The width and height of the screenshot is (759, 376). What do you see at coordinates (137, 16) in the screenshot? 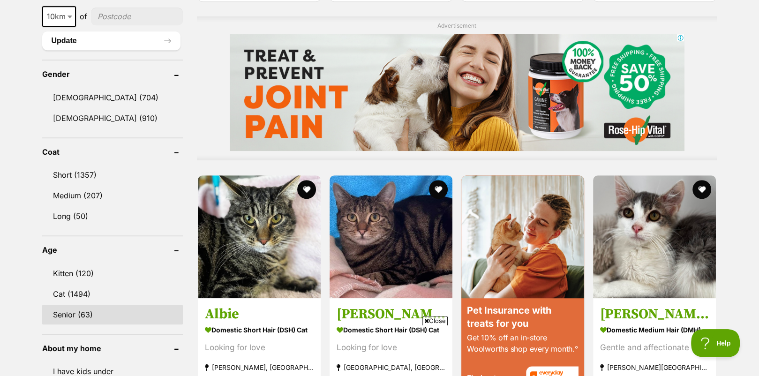
I see `input: postcode` at bounding box center [137, 16].